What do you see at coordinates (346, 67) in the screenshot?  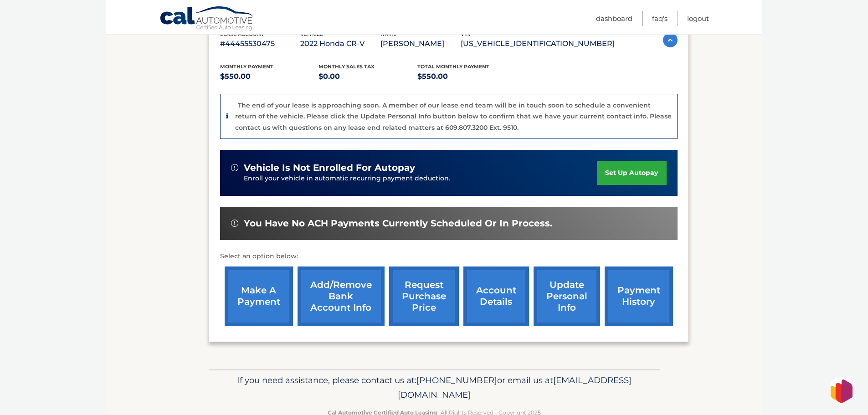 I see `span: Monthly sales Tax` at bounding box center [346, 67].